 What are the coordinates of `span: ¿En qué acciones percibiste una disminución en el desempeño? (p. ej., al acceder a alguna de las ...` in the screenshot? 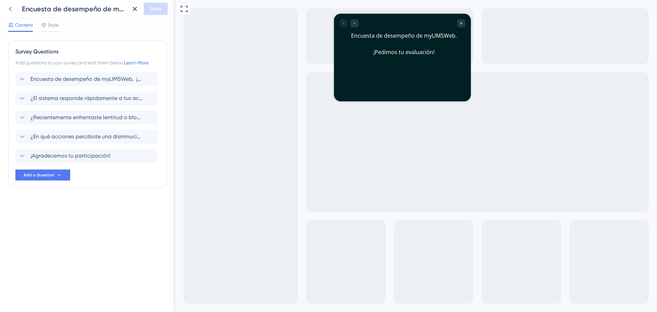 It's located at (87, 137).